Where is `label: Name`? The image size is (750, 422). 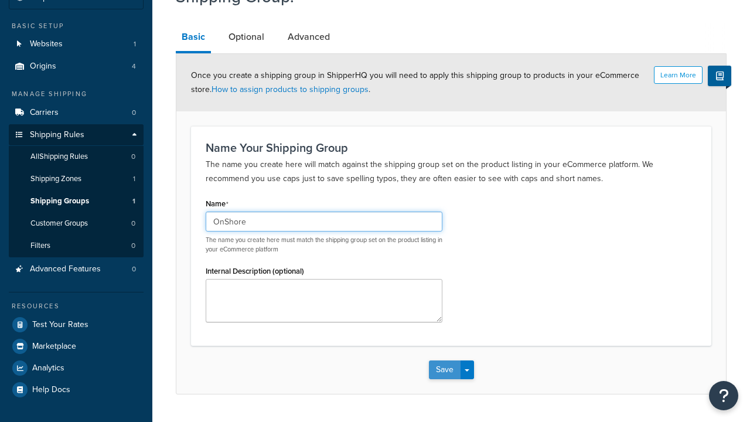
label: Name is located at coordinates (217, 204).